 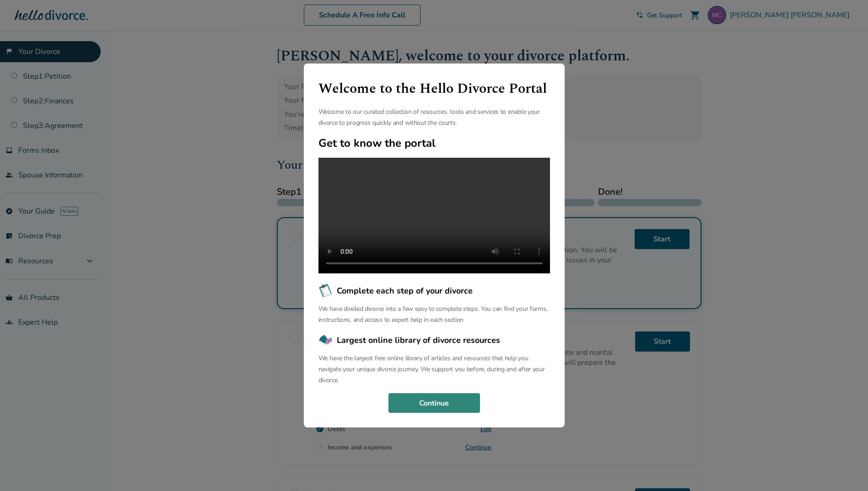 I want to click on span: Complete each step of your divorce, so click(x=405, y=291).